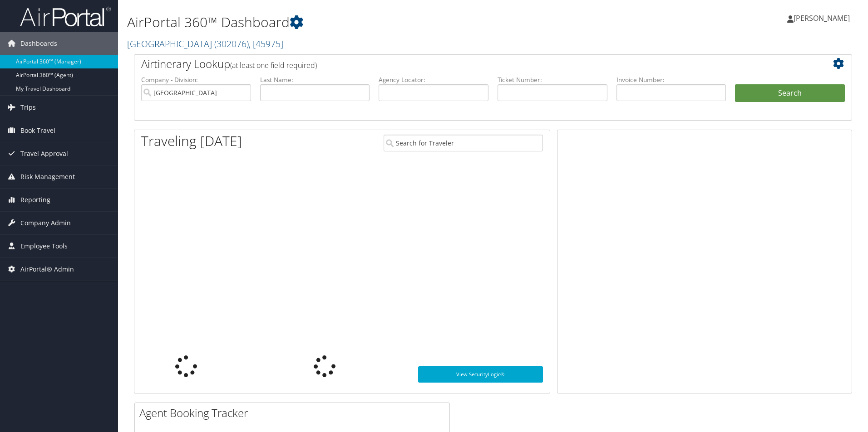 The image size is (868, 432). I want to click on span: Risk Management, so click(47, 177).